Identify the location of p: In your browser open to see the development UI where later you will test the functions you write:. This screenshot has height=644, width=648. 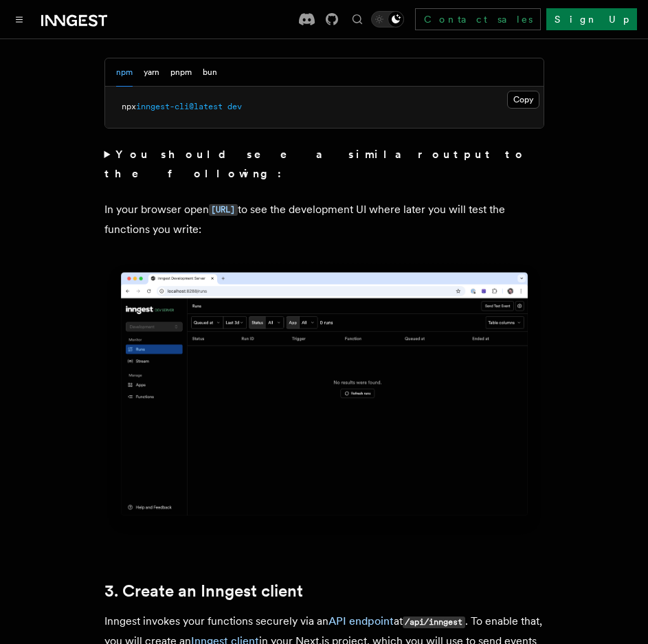
(324, 219).